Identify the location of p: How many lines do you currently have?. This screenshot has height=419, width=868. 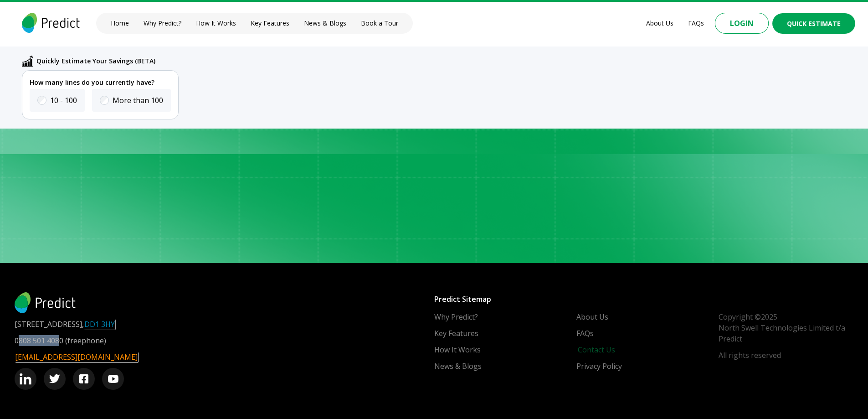
(100, 83).